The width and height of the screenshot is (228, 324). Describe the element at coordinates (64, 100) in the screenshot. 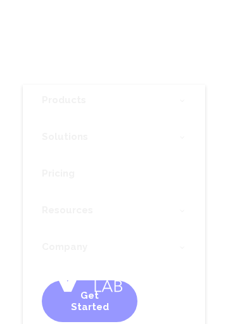

I see `span: Products` at that location.